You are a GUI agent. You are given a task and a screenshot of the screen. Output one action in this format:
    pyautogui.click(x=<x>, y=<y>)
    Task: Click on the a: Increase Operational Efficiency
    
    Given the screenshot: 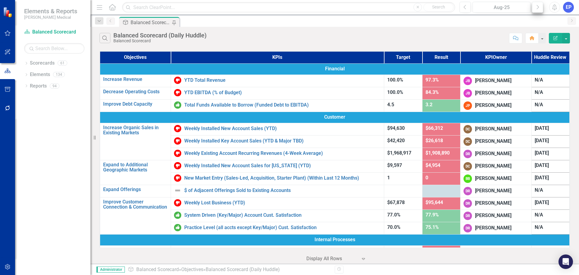 What is the action you would take?
    pyautogui.click(x=135, y=253)
    